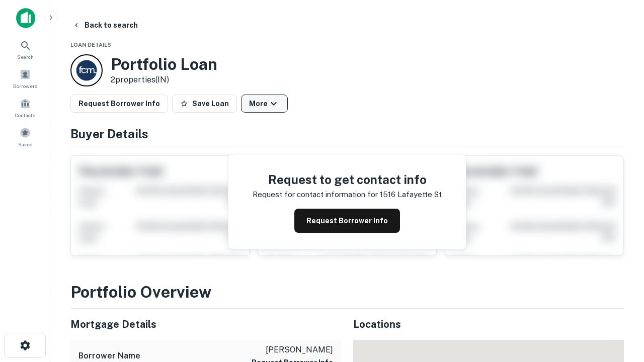  What do you see at coordinates (411, 195) in the screenshot?
I see `p: 1516 lafayette st` at bounding box center [411, 195].